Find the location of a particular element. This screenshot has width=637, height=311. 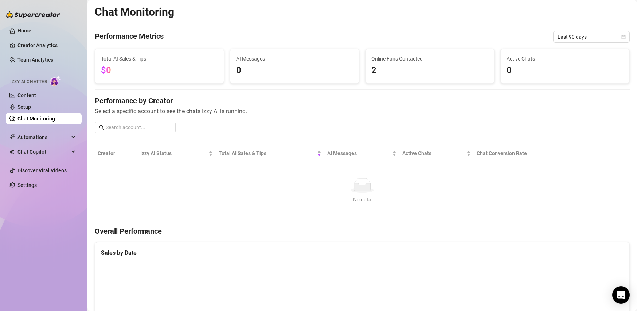

h4: Performance by Creator is located at coordinates (362, 101).